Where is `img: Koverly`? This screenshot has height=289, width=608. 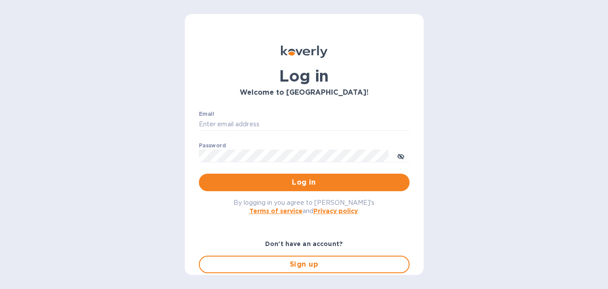
img: Koverly is located at coordinates (304, 52).